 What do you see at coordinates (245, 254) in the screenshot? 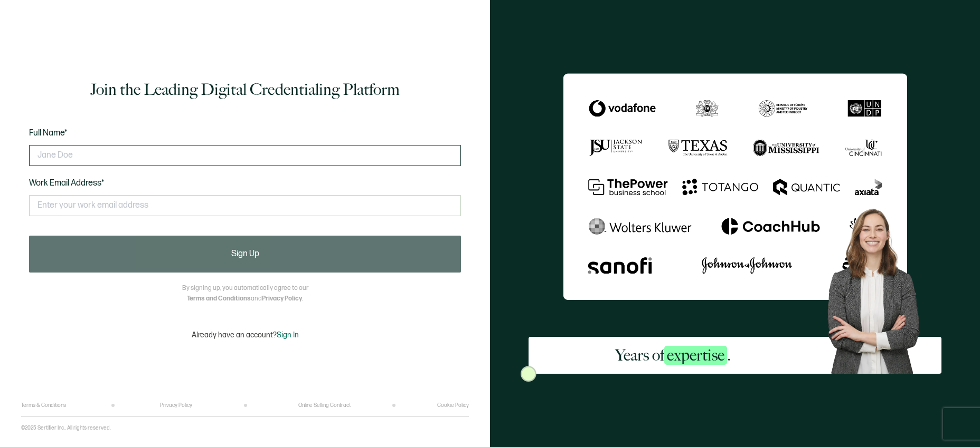
I see `button: Sign Up` at bounding box center [245, 254].